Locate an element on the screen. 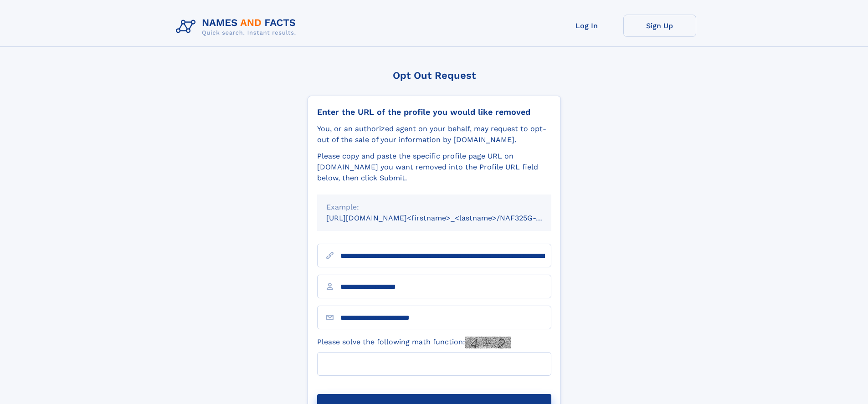 Image resolution: width=868 pixels, height=404 pixels. img: Logo Names and Facts is located at coordinates (238, 27).